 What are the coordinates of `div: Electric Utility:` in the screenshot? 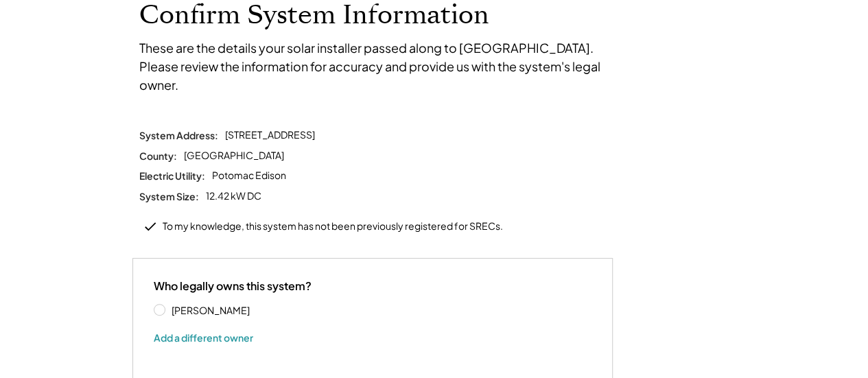 It's located at (172, 175).